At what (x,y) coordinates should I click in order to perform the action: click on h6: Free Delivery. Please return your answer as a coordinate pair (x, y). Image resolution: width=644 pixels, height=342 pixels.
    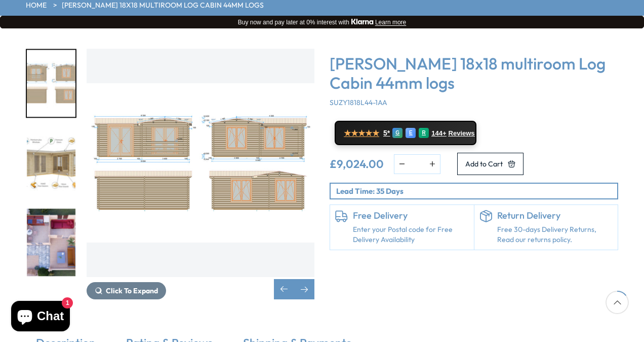
    Looking at the image, I should click on (410, 216).